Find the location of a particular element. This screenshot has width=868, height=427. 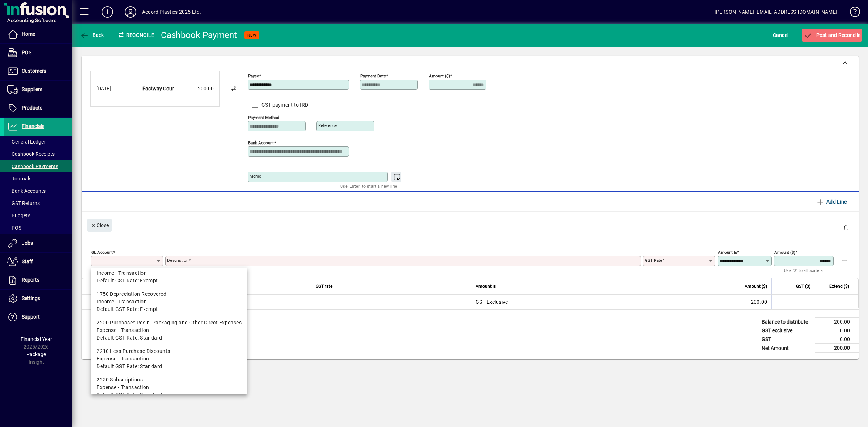

span: Reports is located at coordinates (30, 280).